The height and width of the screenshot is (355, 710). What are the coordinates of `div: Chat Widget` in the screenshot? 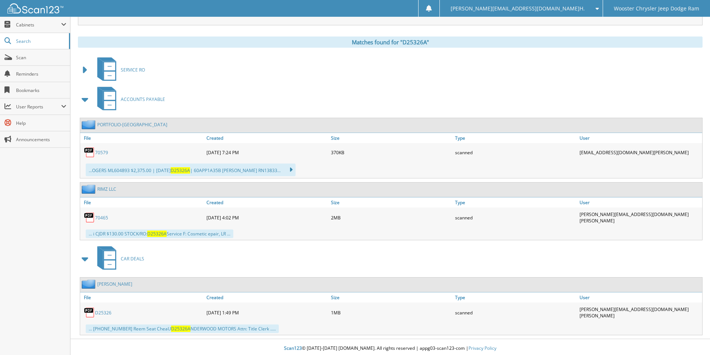 It's located at (691, 337).